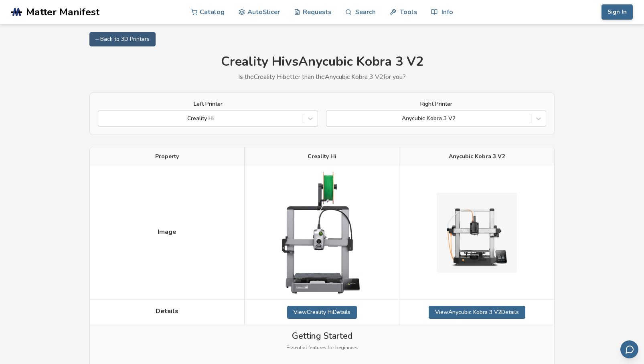 This screenshot has width=644, height=364. Describe the element at coordinates (617, 12) in the screenshot. I see `button: Sign In` at that location.